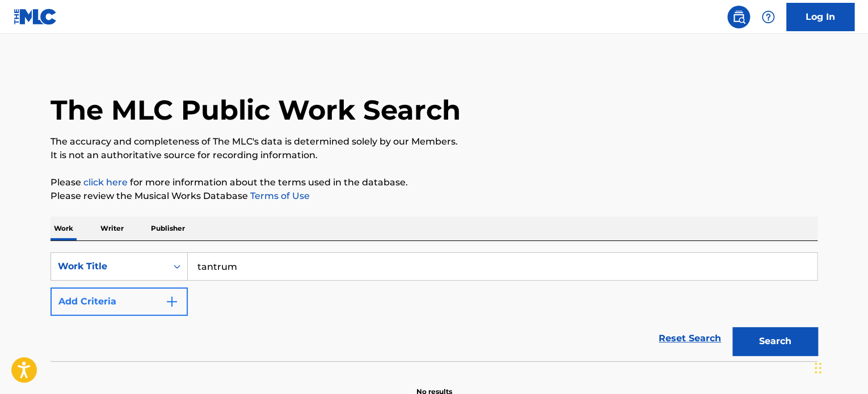  I want to click on p: Work, so click(64, 229).